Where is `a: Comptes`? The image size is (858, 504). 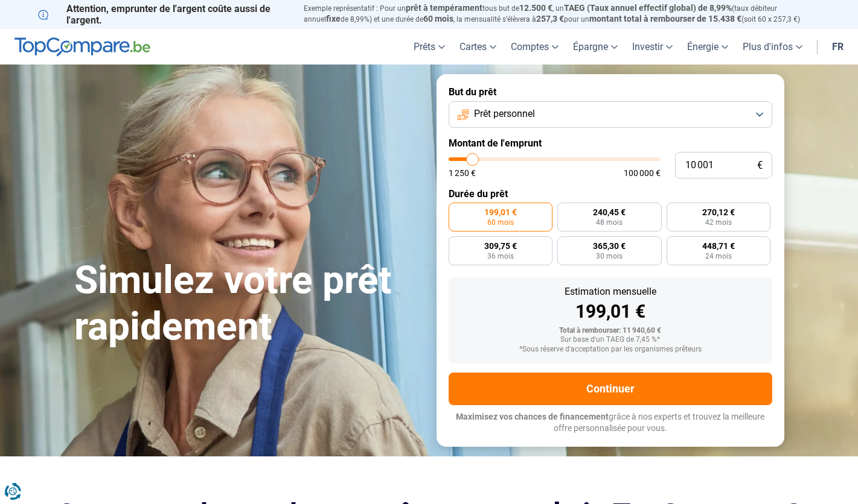
a: Comptes is located at coordinates (534, 46).